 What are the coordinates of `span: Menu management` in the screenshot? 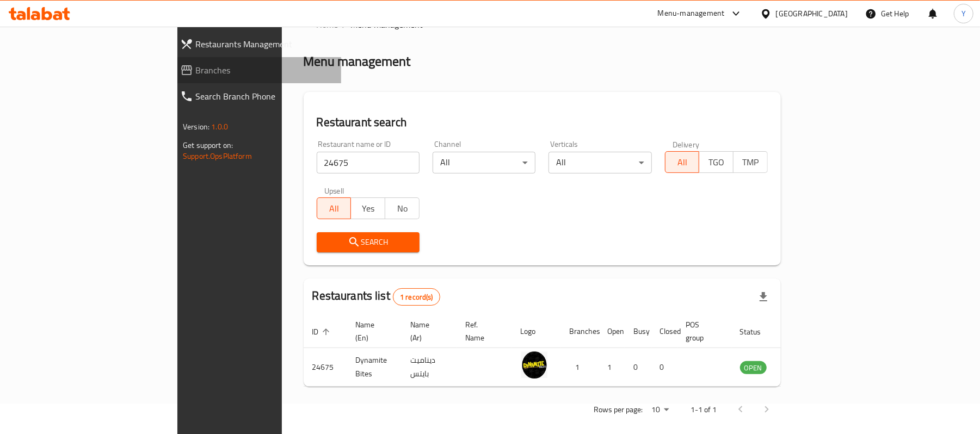 It's located at (387, 25).